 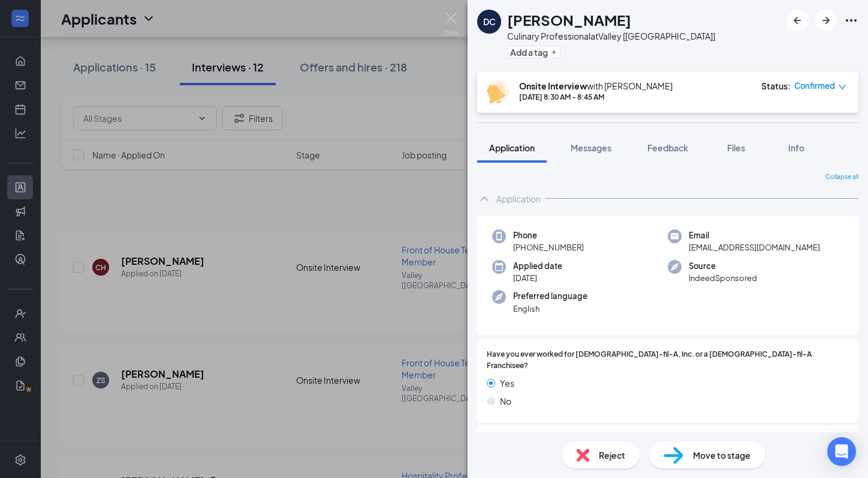 I want to click on div: Status :, so click(x=775, y=86).